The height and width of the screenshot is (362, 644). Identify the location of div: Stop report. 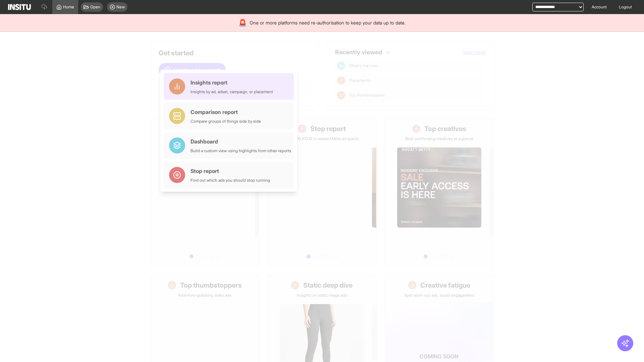
(230, 171).